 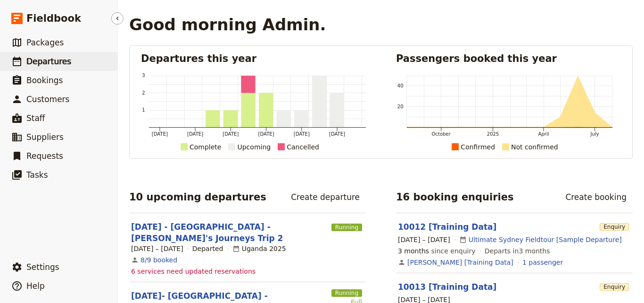 What do you see at coordinates (477, 146) in the screenshot?
I see `div: Confirmed` at bounding box center [477, 146].